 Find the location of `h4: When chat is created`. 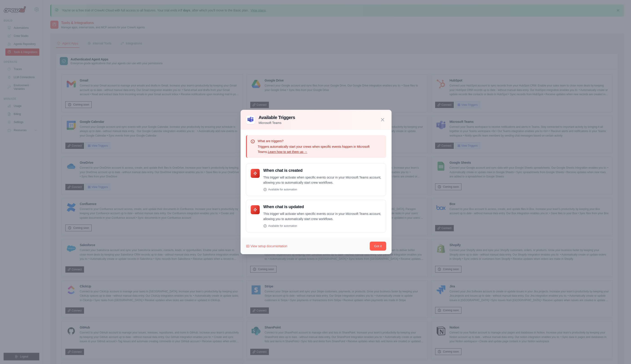

h4: When chat is created is located at coordinates (322, 171).